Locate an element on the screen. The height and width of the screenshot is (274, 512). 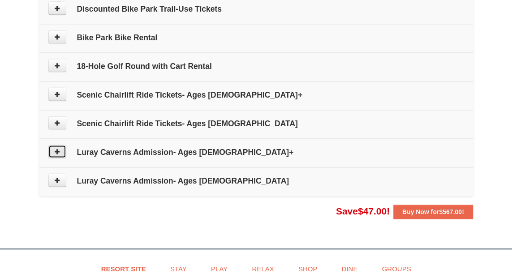
span: $567.00 is located at coordinates (450, 212).